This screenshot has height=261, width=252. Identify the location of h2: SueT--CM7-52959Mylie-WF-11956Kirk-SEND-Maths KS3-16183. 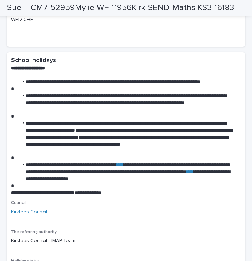
(120, 8).